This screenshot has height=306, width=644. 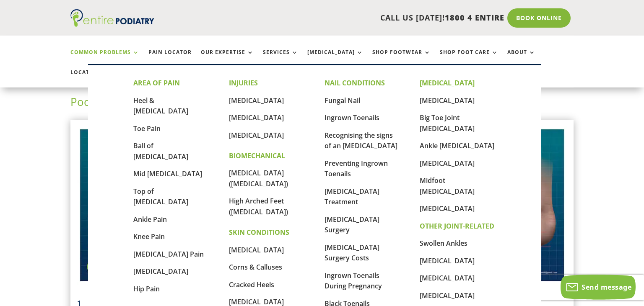 I want to click on img: logo (1), so click(x=112, y=18).